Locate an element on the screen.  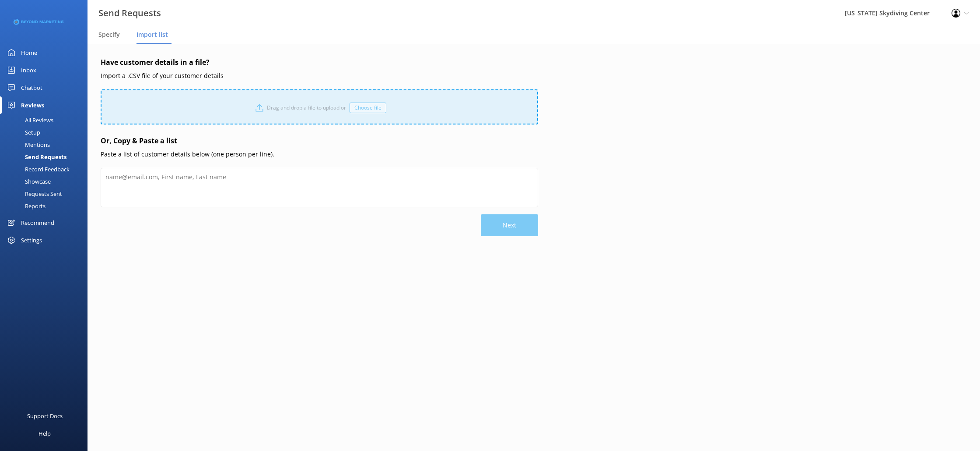
h3: Send Requests is located at coordinates (129, 13).